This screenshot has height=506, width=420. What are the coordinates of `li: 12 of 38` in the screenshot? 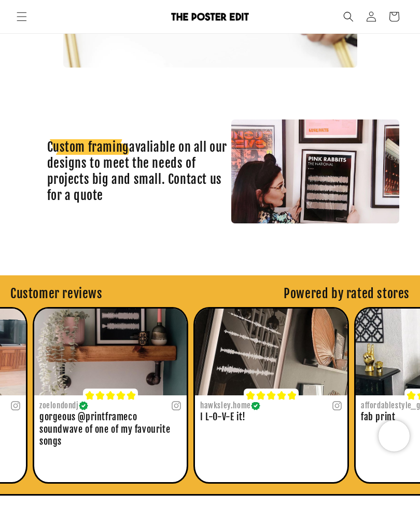 It's located at (271, 395).